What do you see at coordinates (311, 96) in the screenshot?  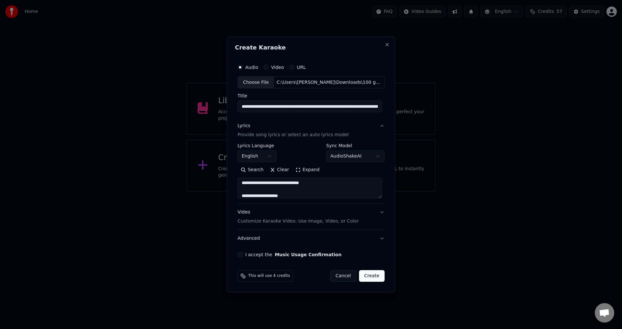 I see `label: Title` at bounding box center [311, 96].